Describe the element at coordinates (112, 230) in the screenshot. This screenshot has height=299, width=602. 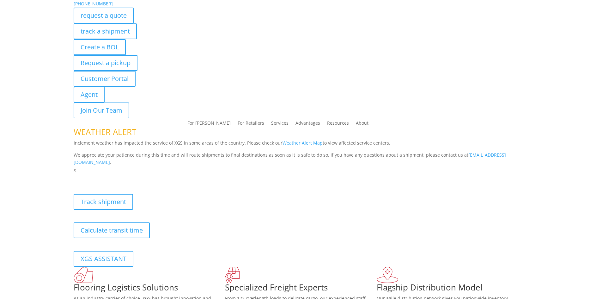
I see `a: Calculate transit time` at that location.